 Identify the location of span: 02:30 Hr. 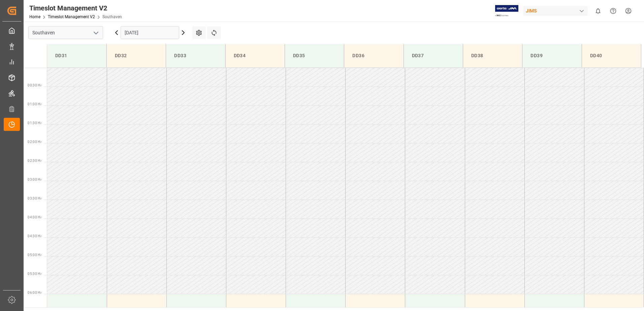
(34, 160).